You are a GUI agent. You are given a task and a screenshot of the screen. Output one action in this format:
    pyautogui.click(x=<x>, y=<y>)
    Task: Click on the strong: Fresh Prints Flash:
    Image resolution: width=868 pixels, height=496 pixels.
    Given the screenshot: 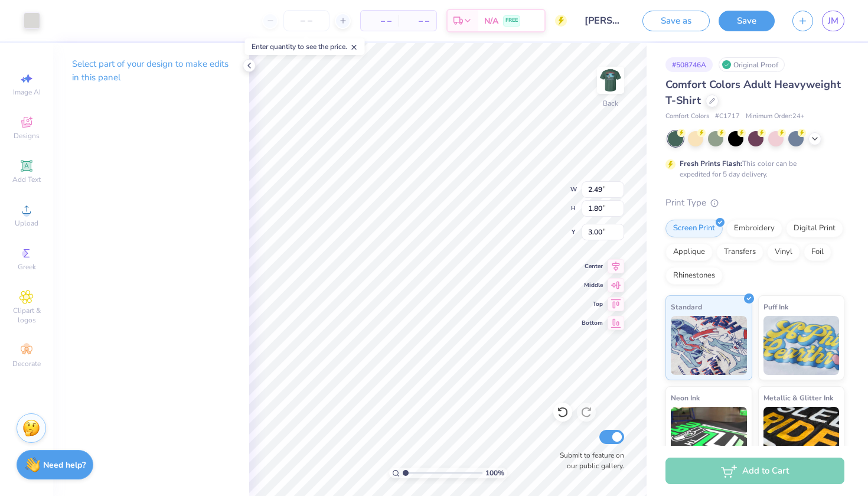 What is the action you would take?
    pyautogui.click(x=711, y=164)
    